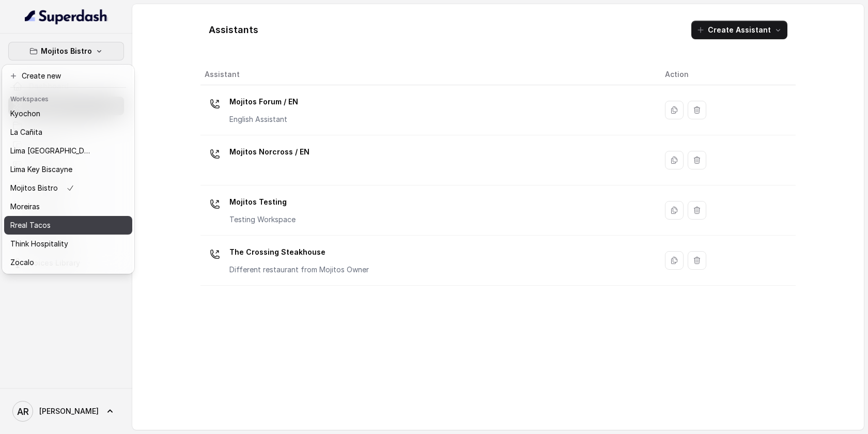 Image resolution: width=868 pixels, height=434 pixels. I want to click on header: Workspaces, so click(68, 98).